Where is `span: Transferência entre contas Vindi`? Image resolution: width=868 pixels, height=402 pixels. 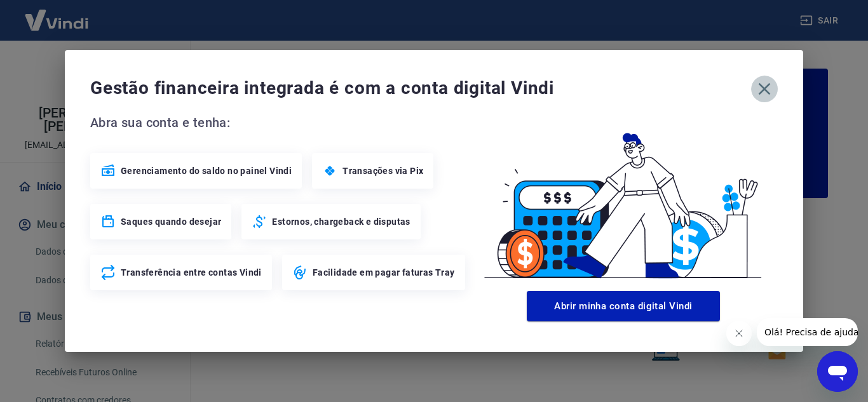
span: Transferência entre contas Vindi is located at coordinates (191, 272).